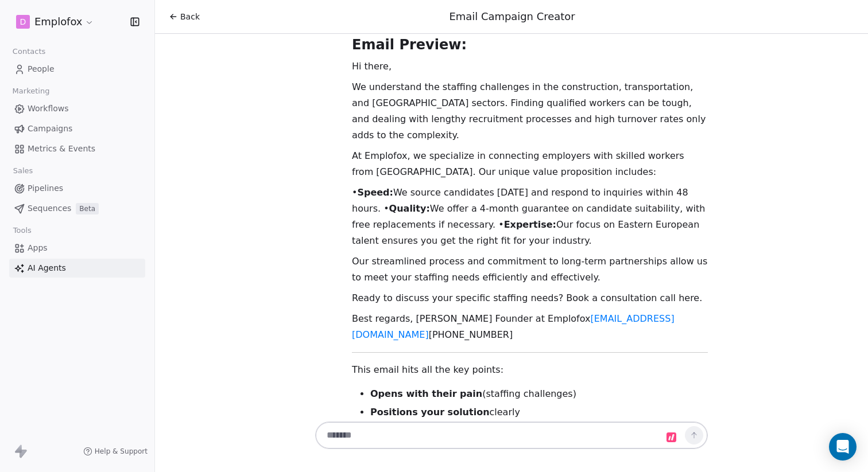  I want to click on p: Hi there,, so click(530, 66).